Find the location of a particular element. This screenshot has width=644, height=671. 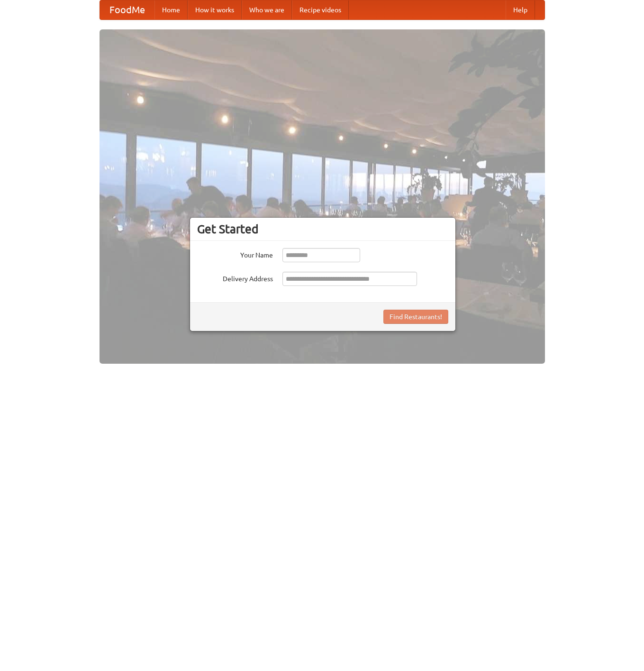

h3: Get Started is located at coordinates (323, 229).